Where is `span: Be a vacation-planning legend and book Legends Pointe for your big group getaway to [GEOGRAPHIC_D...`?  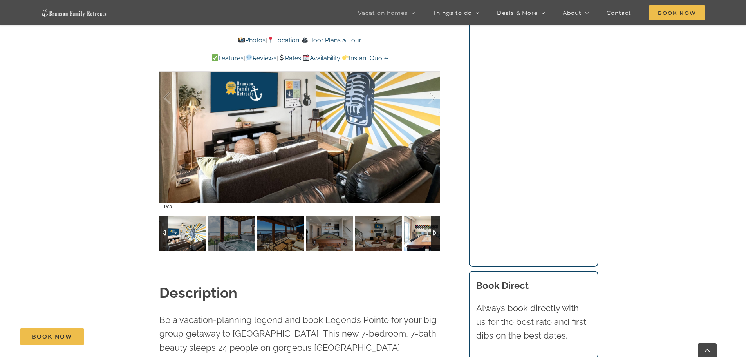 span: Be a vacation-planning legend and book Legends Pointe for your big group getaway to [GEOGRAPHIC_D... is located at coordinates (298, 333).